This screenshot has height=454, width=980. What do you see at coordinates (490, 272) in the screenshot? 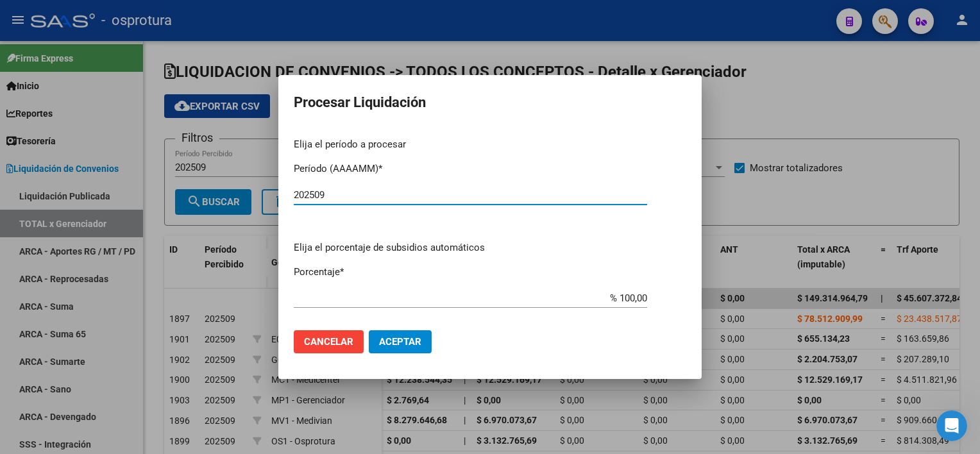
I see `p: Porcentaje` at bounding box center [490, 272].